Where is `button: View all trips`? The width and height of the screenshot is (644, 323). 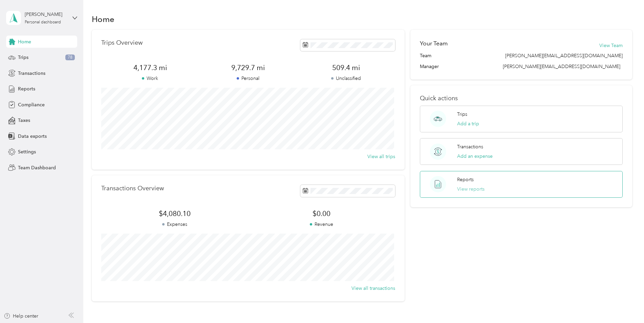 button: View all trips is located at coordinates (381, 157).